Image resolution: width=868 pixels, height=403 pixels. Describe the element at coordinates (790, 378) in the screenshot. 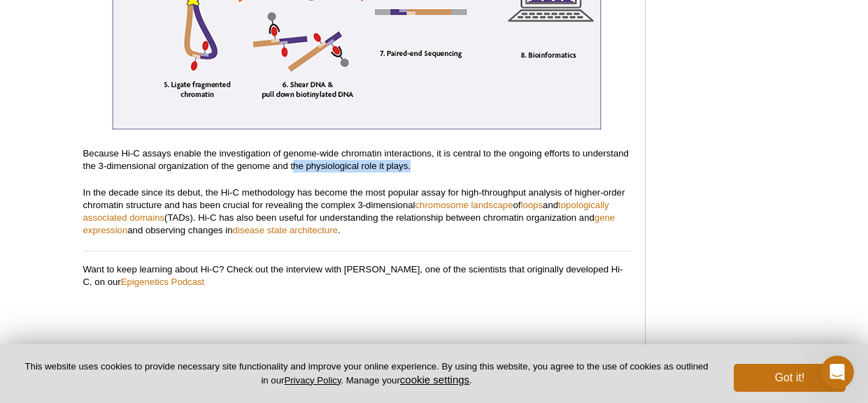

I see `button: Got it!` at that location.